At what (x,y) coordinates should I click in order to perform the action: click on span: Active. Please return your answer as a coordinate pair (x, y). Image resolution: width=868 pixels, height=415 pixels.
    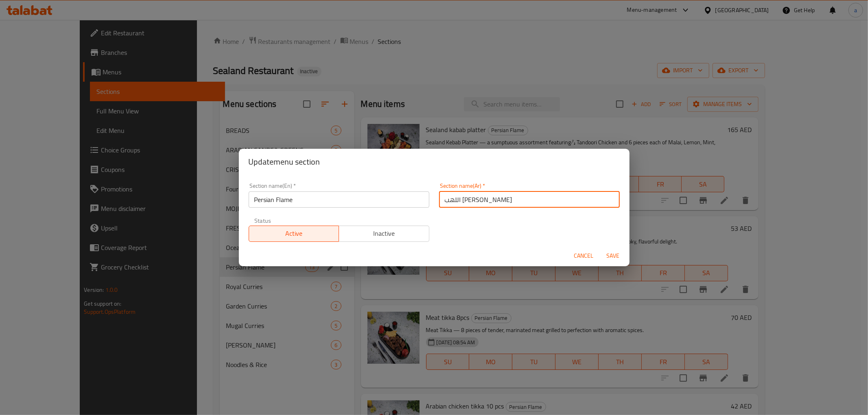
    Looking at the image, I should click on (294, 233).